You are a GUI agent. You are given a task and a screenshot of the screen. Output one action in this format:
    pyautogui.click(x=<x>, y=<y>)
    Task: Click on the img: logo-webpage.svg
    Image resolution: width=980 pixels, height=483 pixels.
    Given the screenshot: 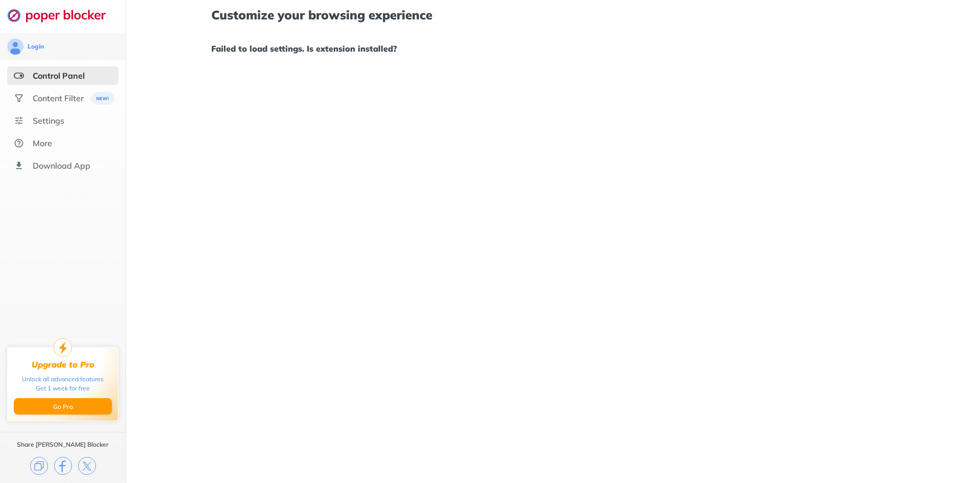 What is the action you would take?
    pyautogui.click(x=62, y=15)
    